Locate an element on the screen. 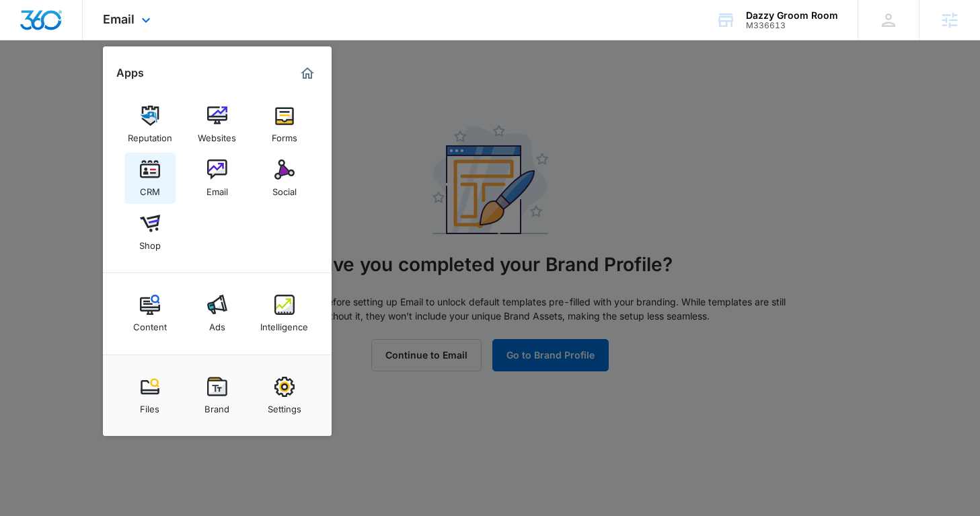 This screenshot has height=516, width=980. div: Intelligence is located at coordinates (283, 324).